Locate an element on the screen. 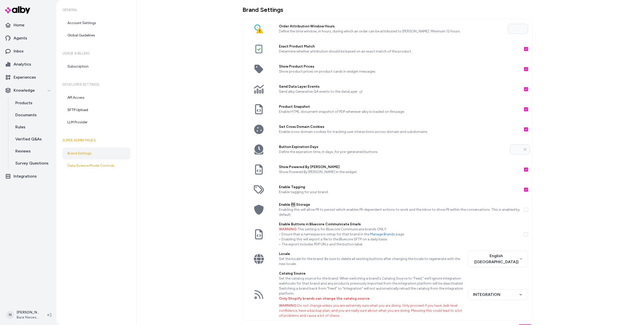 This screenshot has height=325, width=644. p: Set the locale for the brand. Be sure to delete all existing buttons after changing the locale to... is located at coordinates (371, 261).